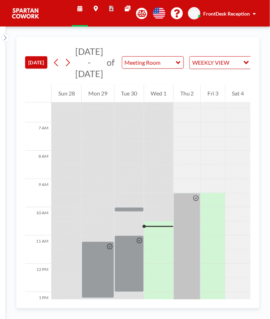 The image size is (270, 319). I want to click on div: Sun 28, so click(66, 94).